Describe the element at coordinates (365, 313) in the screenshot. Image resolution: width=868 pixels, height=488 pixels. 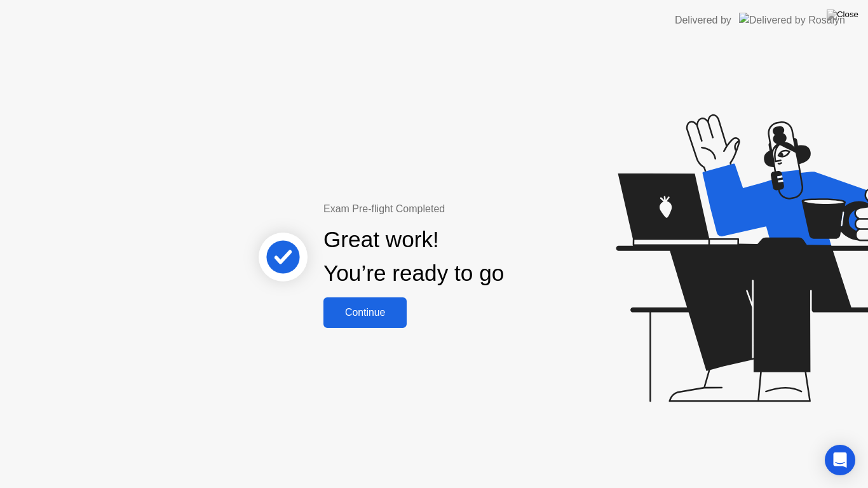
I see `div: Continue` at that location.